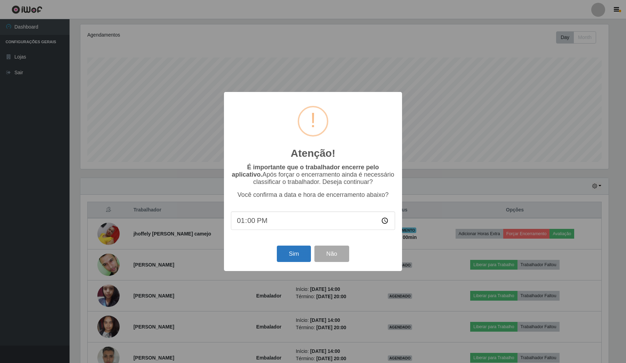  Describe the element at coordinates (305, 171) in the screenshot. I see `b: É importante que o trabalhador encerre pelo aplicativo.` at that location.